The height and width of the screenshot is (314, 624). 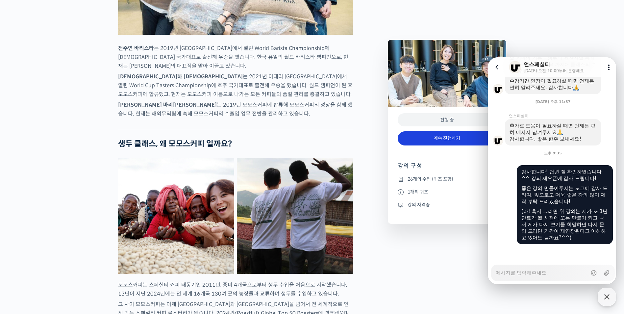 I want to click on li: 26개의 수업 (퀴즈 포함), so click(x=447, y=179).